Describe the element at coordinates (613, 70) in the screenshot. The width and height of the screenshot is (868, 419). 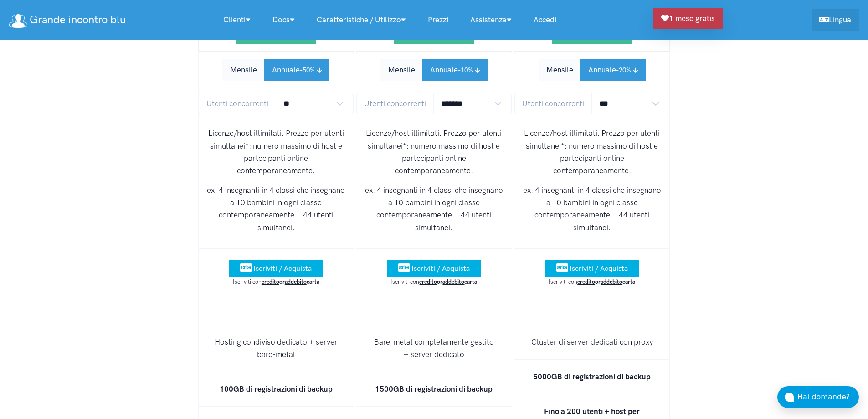
I see `button: Annuale-20%` at that location.